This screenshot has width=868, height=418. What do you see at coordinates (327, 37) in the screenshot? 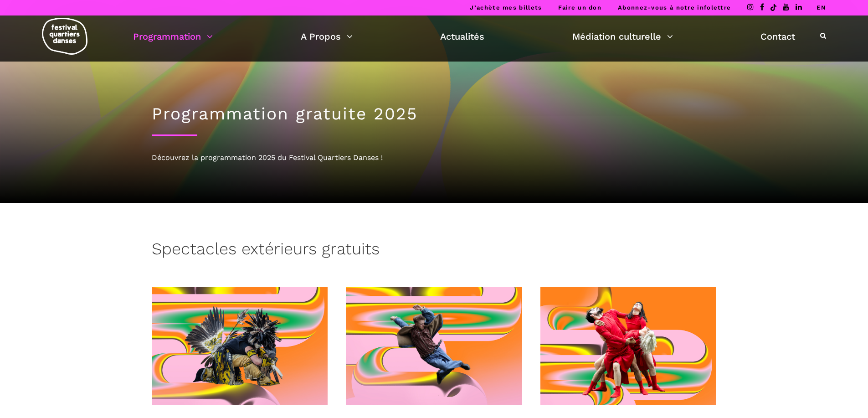
I see `a: A Propos` at bounding box center [327, 37].